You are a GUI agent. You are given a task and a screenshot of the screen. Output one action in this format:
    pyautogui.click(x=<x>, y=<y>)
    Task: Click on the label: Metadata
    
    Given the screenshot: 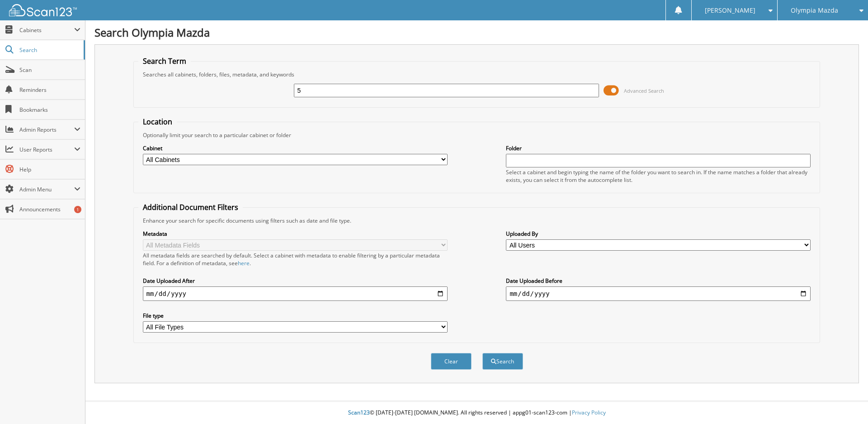 What is the action you would take?
    pyautogui.click(x=295, y=233)
    